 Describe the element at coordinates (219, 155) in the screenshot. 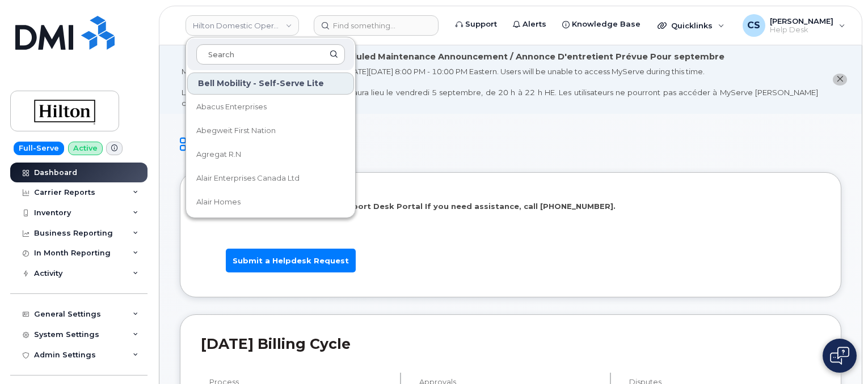

I see `span: Agregat R.N` at that location.